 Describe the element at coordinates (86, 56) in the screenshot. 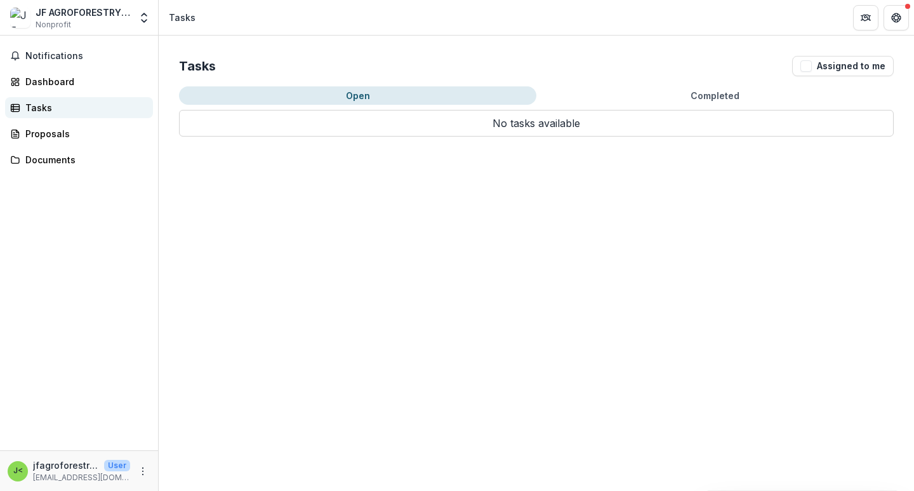

I see `span: Notifications` at that location.